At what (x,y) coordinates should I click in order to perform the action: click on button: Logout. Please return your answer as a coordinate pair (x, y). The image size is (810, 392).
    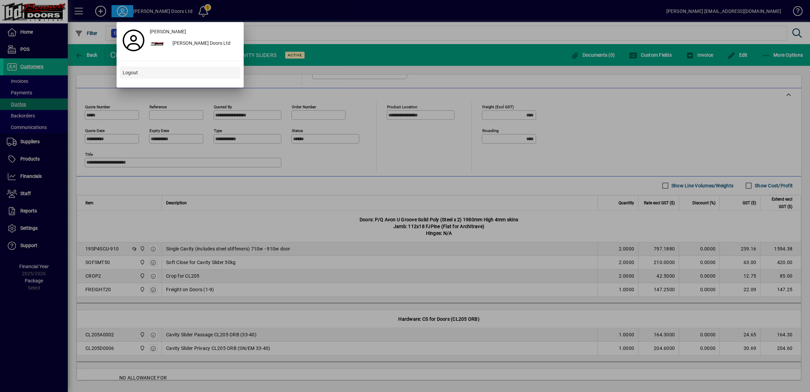
    Looking at the image, I should click on (180, 73).